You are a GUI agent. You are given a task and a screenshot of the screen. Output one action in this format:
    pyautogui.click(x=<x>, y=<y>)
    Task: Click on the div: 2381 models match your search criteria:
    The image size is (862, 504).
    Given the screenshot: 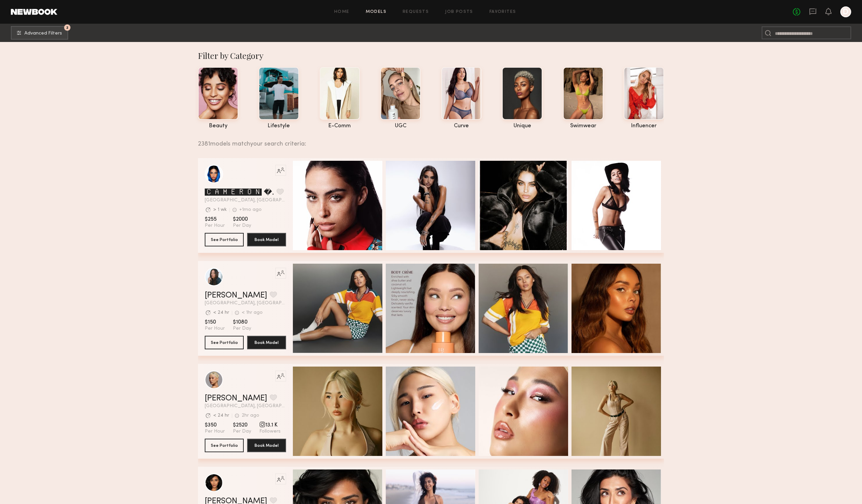 What is the action you would take?
    pyautogui.click(x=428, y=140)
    